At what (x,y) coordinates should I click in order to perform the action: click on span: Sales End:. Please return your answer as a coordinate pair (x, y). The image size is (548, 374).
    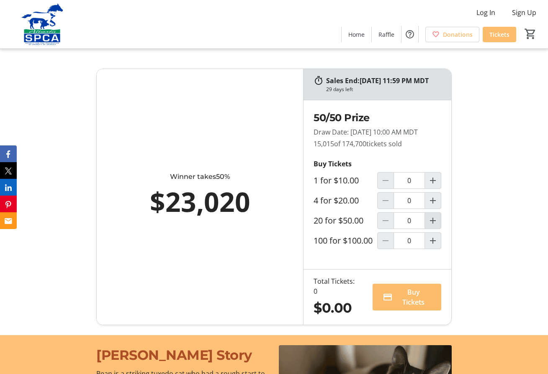
    Looking at the image, I should click on (343, 81).